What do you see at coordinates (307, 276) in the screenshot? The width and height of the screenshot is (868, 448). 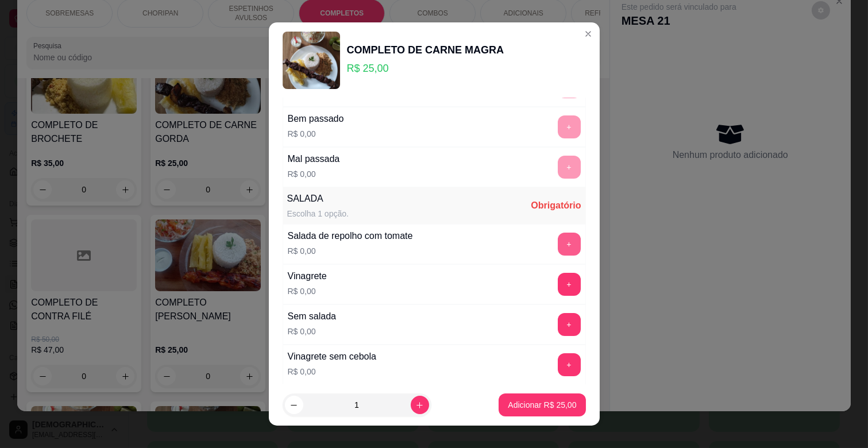 I see `div: Vinagrete` at bounding box center [307, 276].